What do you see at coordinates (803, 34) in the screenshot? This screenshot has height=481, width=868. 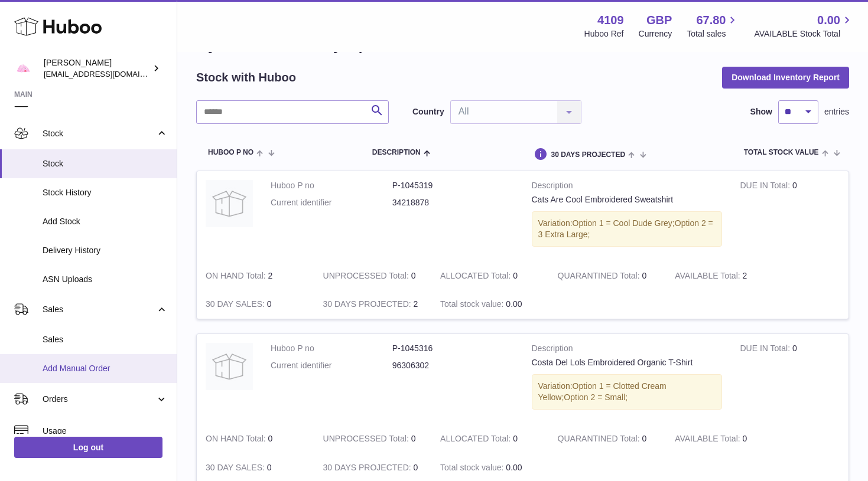 I see `span: AVAILABLE Stock Total` at bounding box center [803, 34].